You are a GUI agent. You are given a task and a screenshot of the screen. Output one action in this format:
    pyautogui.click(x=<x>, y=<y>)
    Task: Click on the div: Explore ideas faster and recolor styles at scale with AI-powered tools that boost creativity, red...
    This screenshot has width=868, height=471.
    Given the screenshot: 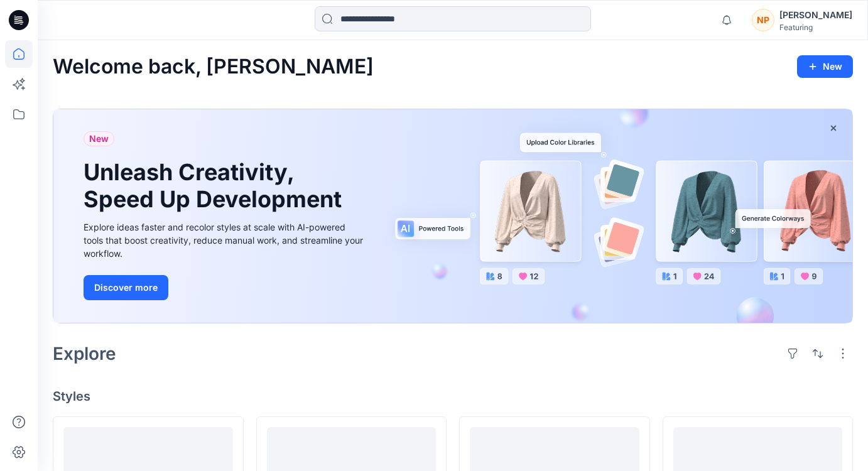 What is the action you would take?
    pyautogui.click(x=225, y=240)
    